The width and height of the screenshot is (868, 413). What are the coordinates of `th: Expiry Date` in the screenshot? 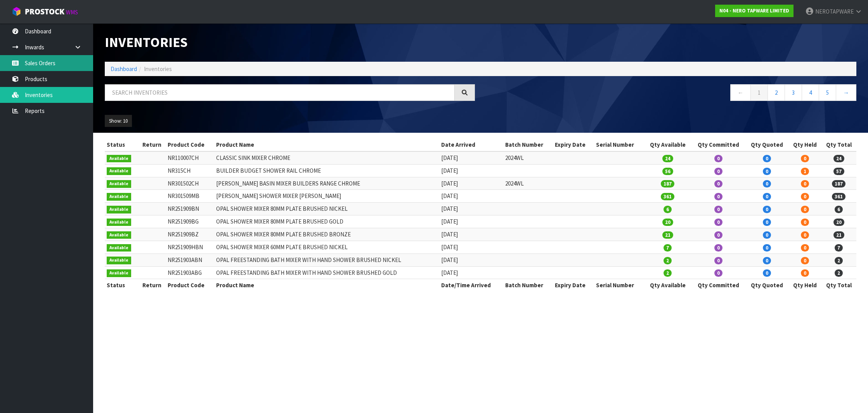 It's located at (573, 285).